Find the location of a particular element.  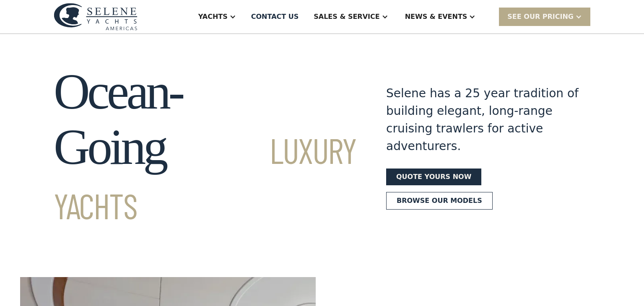

div: News & EVENTS is located at coordinates (436, 17).